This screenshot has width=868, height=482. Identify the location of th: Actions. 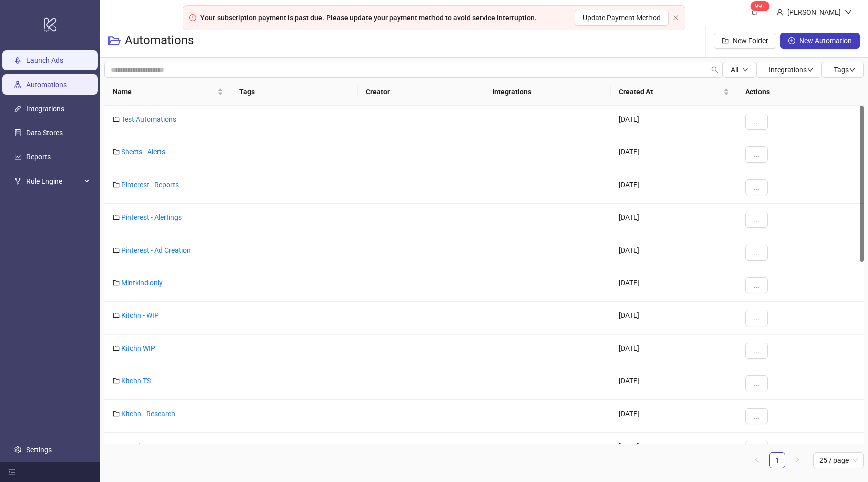
(801, 91).